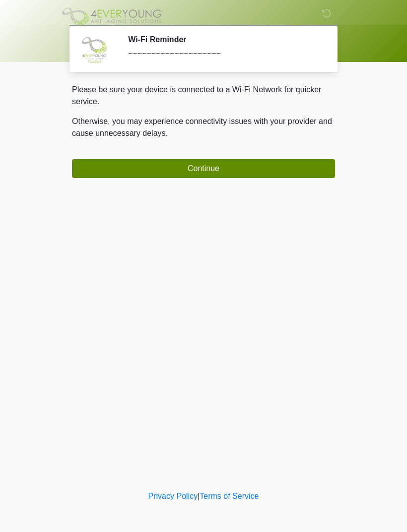 The width and height of the screenshot is (407, 532). Describe the element at coordinates (112, 16) in the screenshot. I see `img: 4Ever Young Frankfort Logo` at that location.